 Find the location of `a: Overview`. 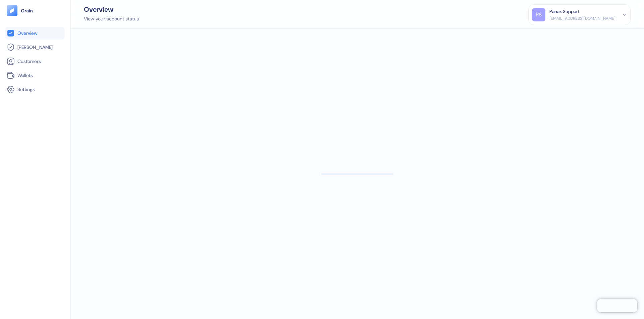

a: Overview is located at coordinates (35, 33).